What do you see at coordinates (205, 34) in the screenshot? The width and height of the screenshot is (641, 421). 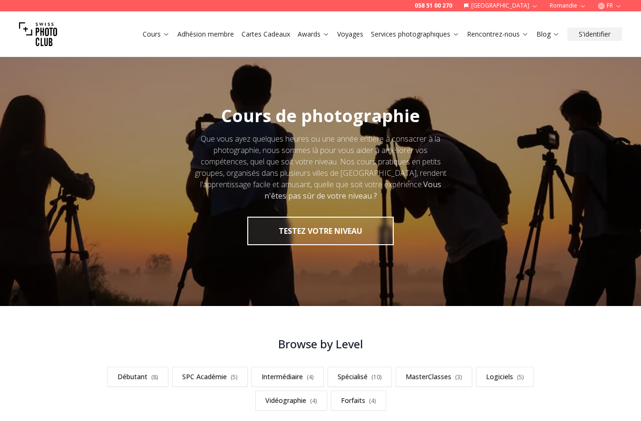 I see `a: Adhésion membre` at bounding box center [205, 34].